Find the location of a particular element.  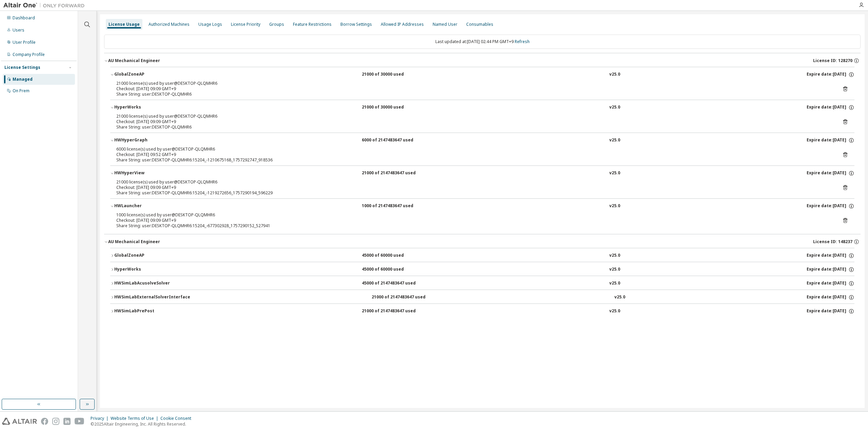

img: Altair One is located at coordinates (46, 6).